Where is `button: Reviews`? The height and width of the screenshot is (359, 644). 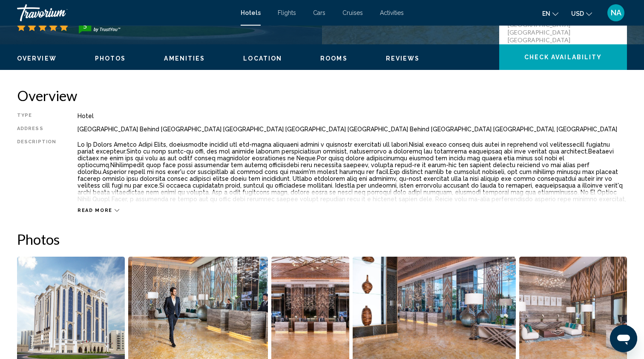
button: Reviews is located at coordinates (403, 59).